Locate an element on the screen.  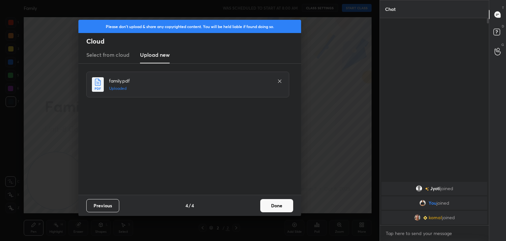
h3: Upload new is located at coordinates (155, 55).